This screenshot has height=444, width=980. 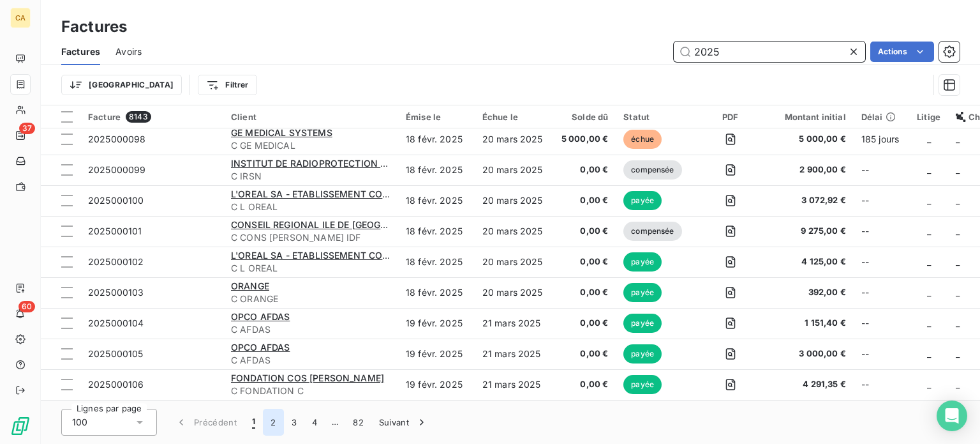 I want to click on span: 1, so click(x=253, y=423).